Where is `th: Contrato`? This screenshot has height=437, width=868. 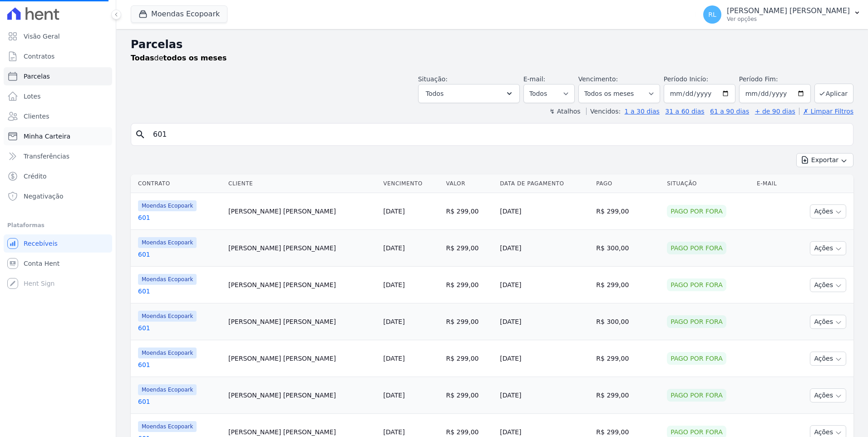 th: Contrato is located at coordinates (177, 183).